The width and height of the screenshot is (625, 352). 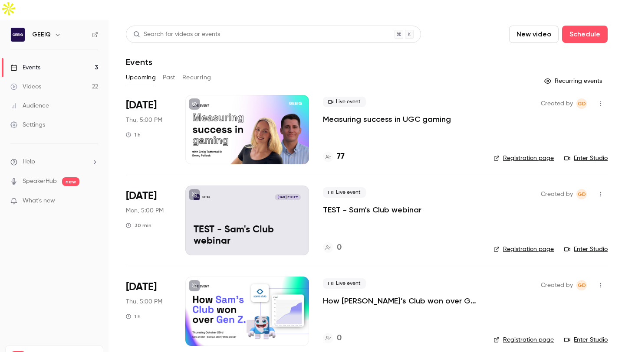 I want to click on div: Audience, so click(x=30, y=106).